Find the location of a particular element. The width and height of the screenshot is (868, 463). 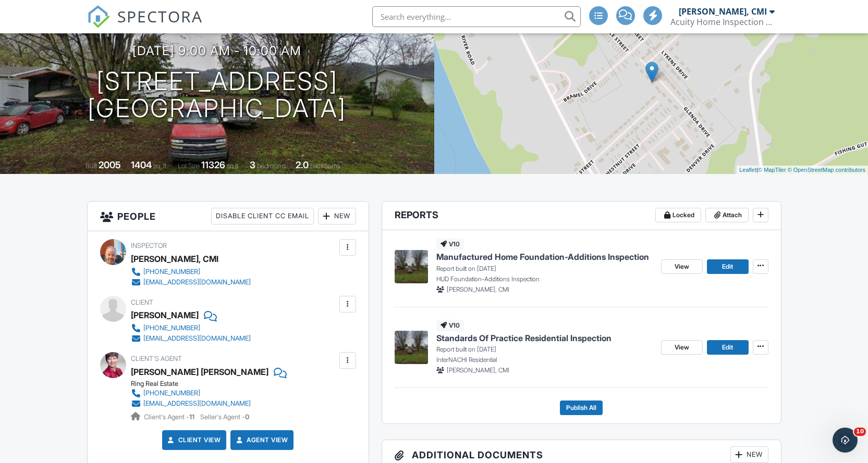

div: Acuity Home Inspection Services is located at coordinates (723, 22).